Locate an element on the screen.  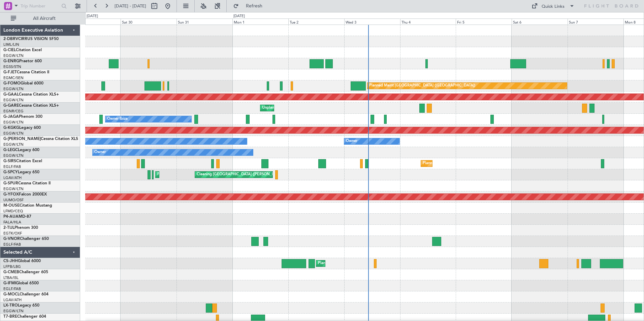
div: Fri 5 is located at coordinates (484, 21).